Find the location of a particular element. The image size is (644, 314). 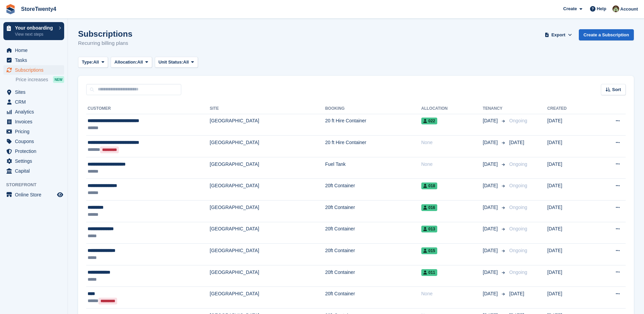

span: Tasks is located at coordinates (36, 60).